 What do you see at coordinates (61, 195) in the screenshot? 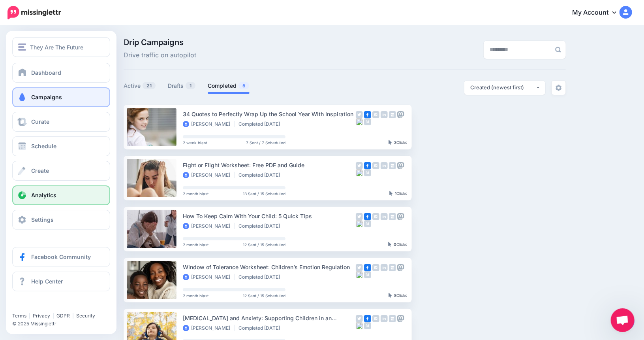
I see `a: Analytics` at bounding box center [61, 195].